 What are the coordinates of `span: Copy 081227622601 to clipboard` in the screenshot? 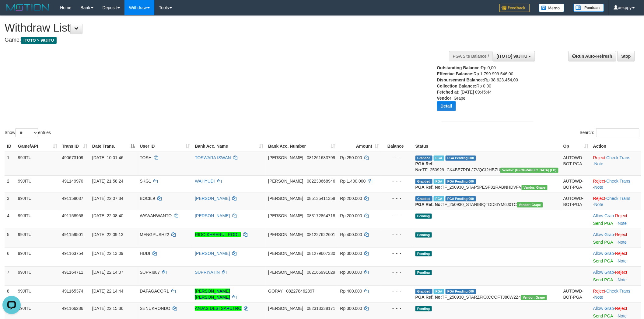 It's located at (321, 235).